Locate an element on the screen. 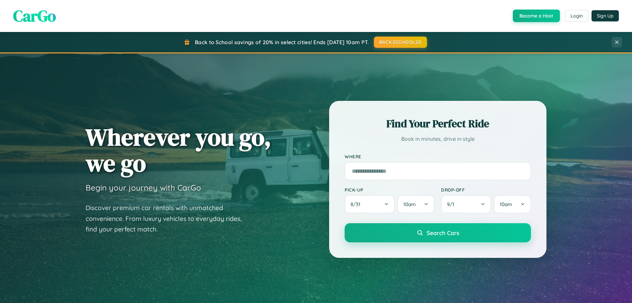 This screenshot has height=303, width=632. button: 8/31 is located at coordinates (370, 204).